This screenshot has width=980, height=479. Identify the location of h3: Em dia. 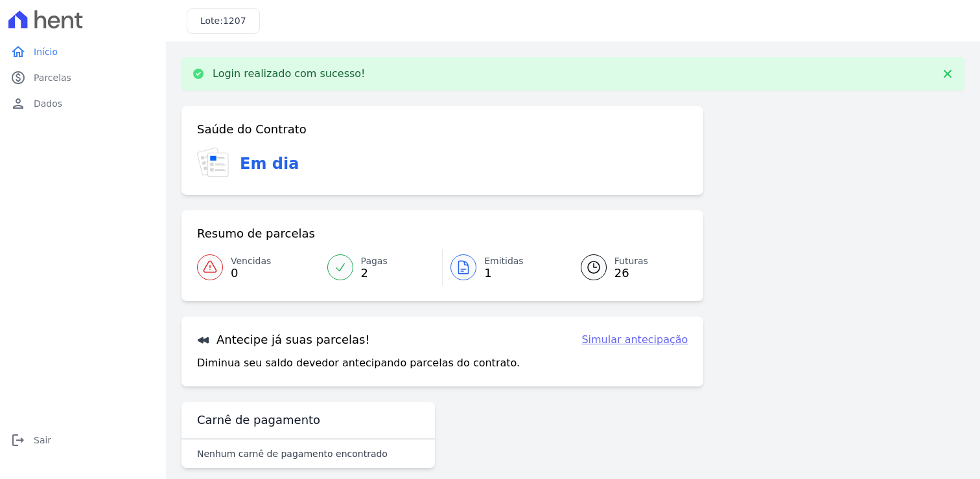
(269, 163).